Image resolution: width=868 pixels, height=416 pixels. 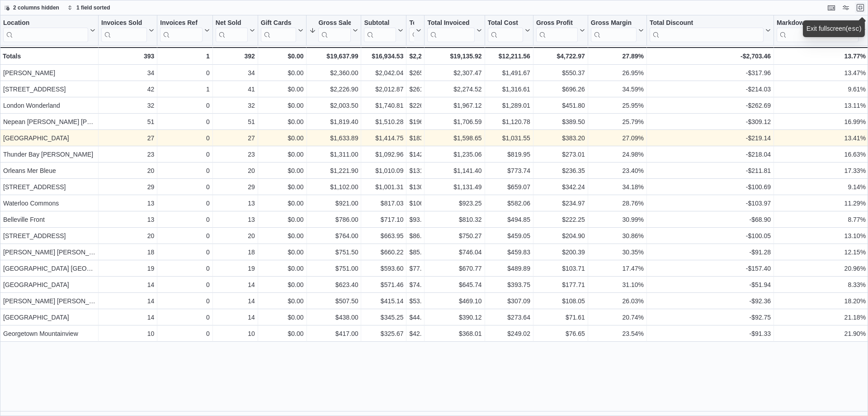 I want to click on div: $131.31, so click(x=415, y=170).